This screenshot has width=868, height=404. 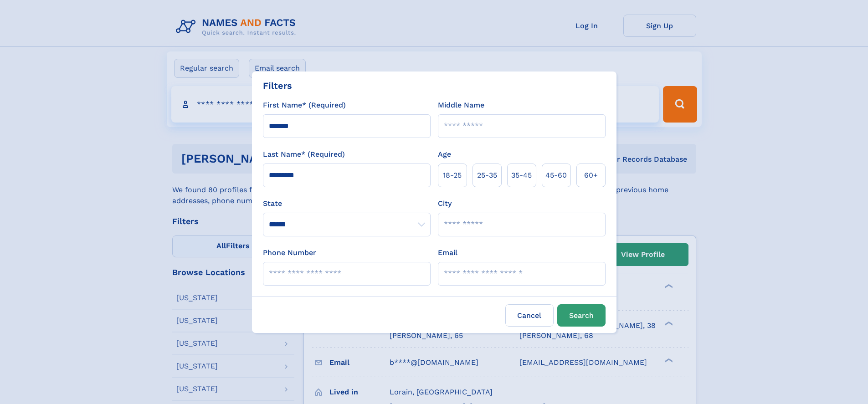 What do you see at coordinates (278, 85) in the screenshot?
I see `div: Filters` at bounding box center [278, 85].